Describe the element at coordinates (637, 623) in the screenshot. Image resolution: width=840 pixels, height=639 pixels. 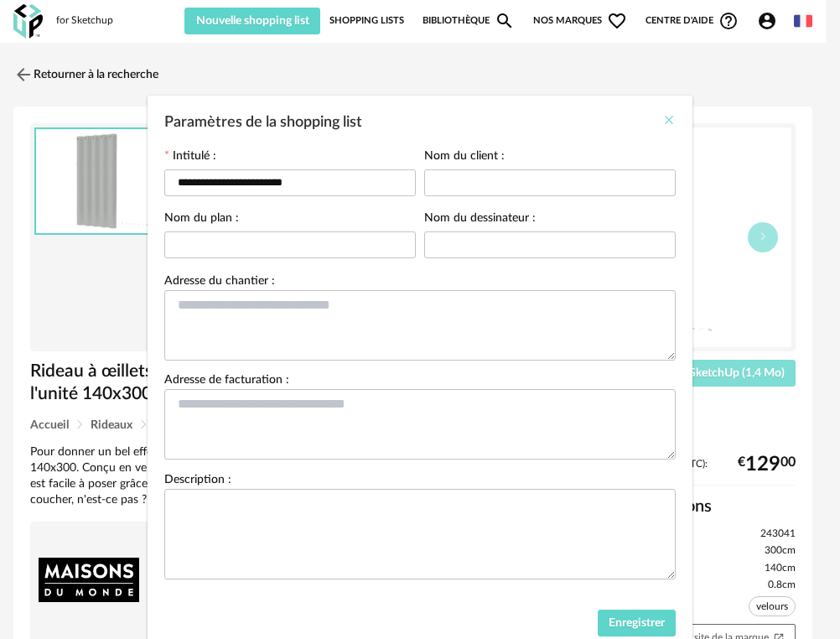
I see `button: Enregistrer` at that location.